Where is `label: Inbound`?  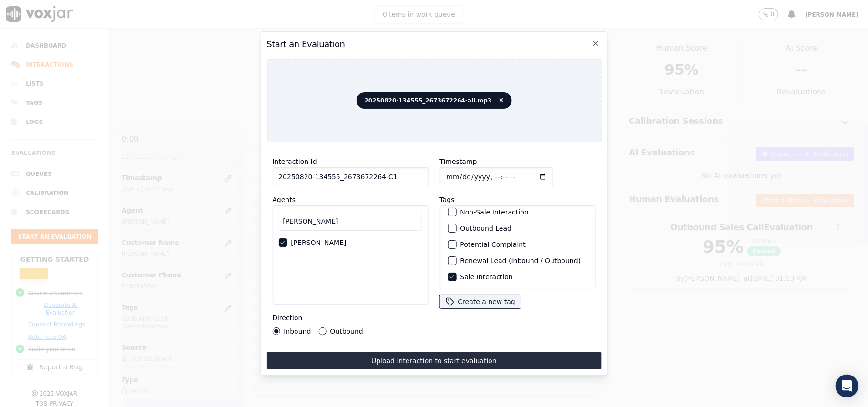
label: Inbound is located at coordinates (297, 332).